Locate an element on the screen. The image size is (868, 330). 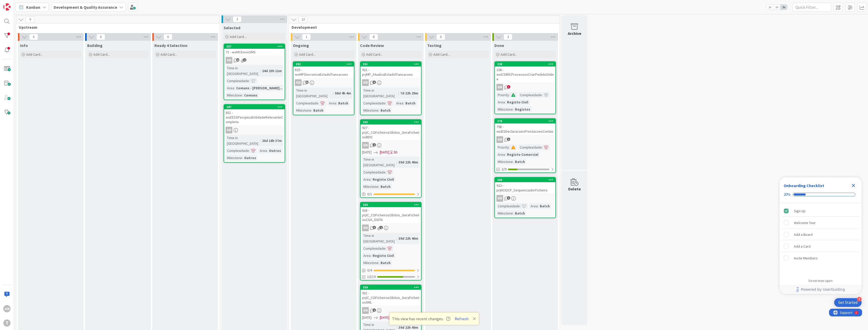
div: 356928 - prjIC_COFicheirosObitos_GeraFicheirosCGA_DGITA is located at coordinates (391, 213).